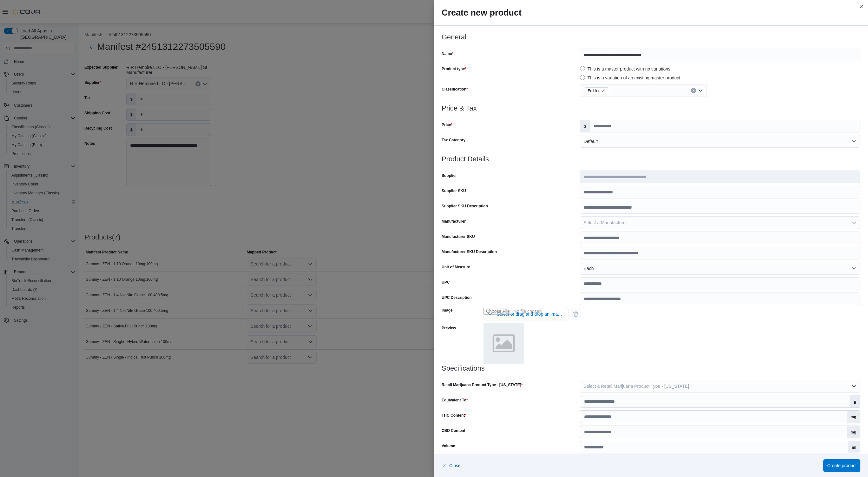  Describe the element at coordinates (504, 343) in the screenshot. I see `img: placeholder.png` at that location.